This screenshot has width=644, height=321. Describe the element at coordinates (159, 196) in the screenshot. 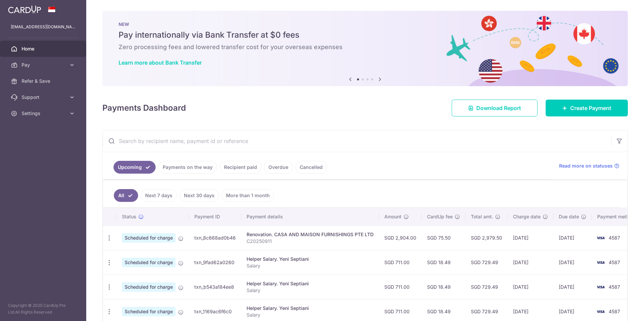

I see `a: Next 7 days` at that location.